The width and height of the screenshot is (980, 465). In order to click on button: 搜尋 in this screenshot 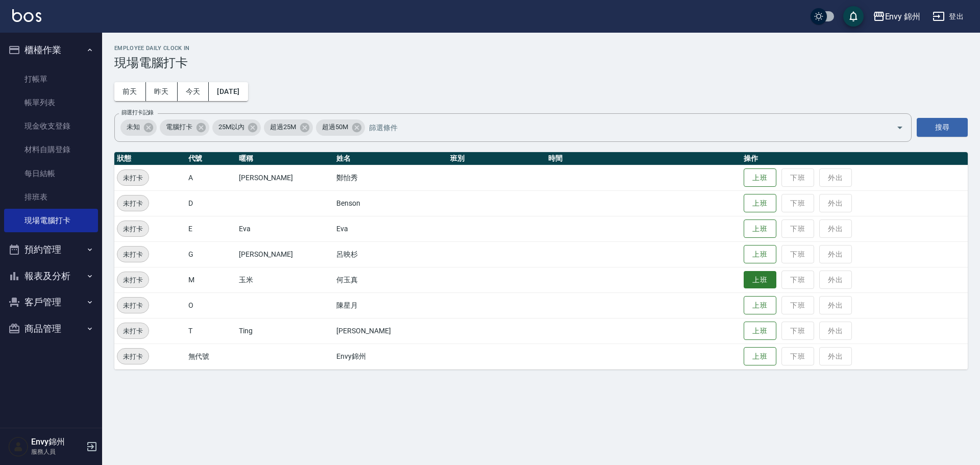, I will do `click(942, 127)`.